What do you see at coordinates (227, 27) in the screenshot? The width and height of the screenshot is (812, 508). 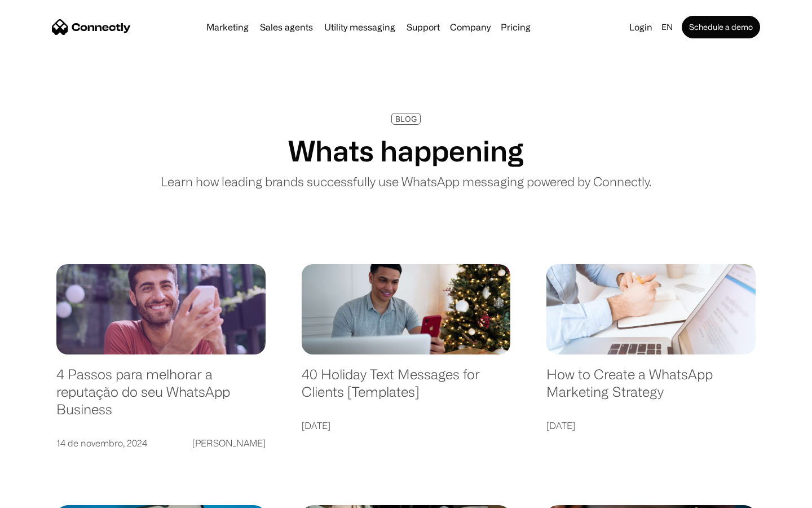 I see `a: Marketing` at bounding box center [227, 27].